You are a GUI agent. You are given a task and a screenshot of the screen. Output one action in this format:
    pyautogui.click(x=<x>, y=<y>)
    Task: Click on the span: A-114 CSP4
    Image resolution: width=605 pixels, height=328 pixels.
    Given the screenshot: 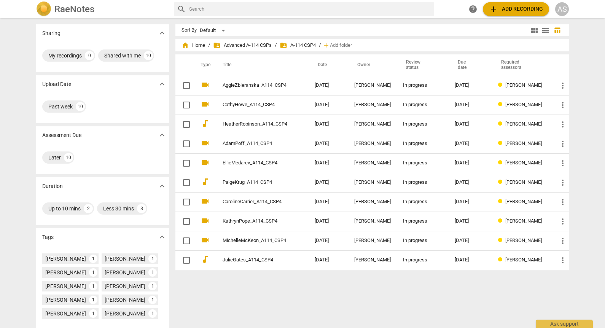 What is the action you would take?
    pyautogui.click(x=298, y=45)
    